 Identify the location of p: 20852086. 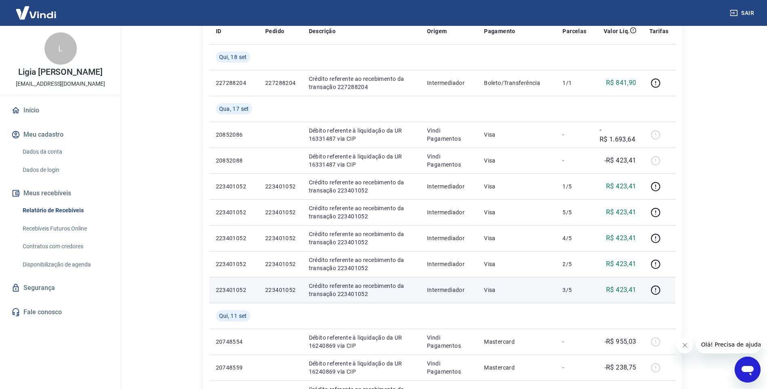
(234, 135).